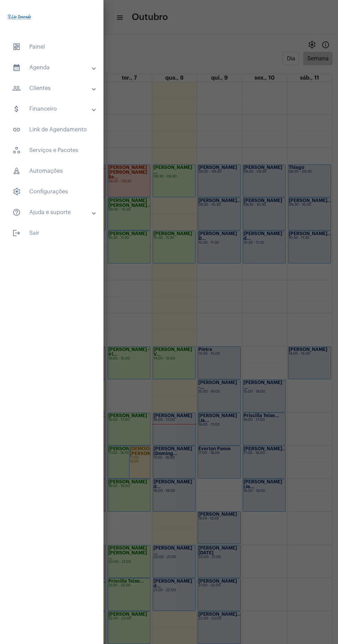 The width and height of the screenshot is (338, 644). What do you see at coordinates (53, 212) in the screenshot?
I see `mat-panel-title: Ajuda e suporte` at bounding box center [53, 212].